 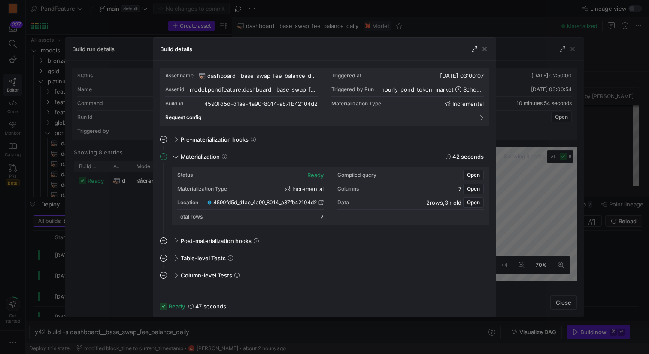 What do you see at coordinates (460, 189) in the screenshot?
I see `span: 7` at bounding box center [460, 189].